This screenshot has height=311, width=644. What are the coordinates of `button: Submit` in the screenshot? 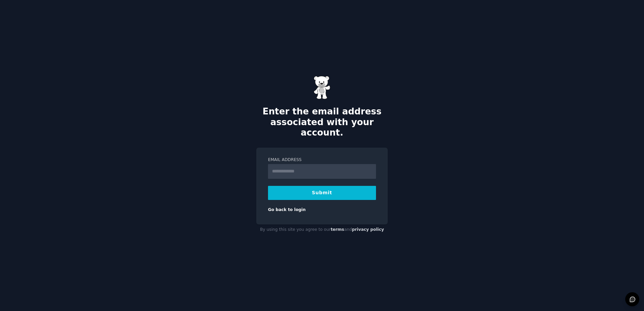 It's located at (322, 193).